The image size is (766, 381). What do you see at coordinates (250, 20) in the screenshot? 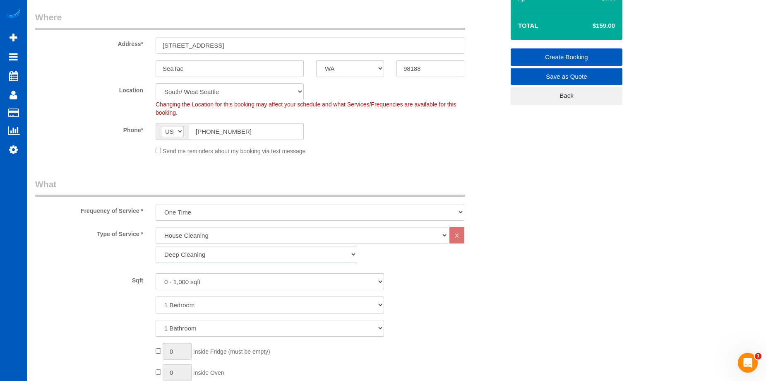
I see `legend: Where` at bounding box center [250, 20].